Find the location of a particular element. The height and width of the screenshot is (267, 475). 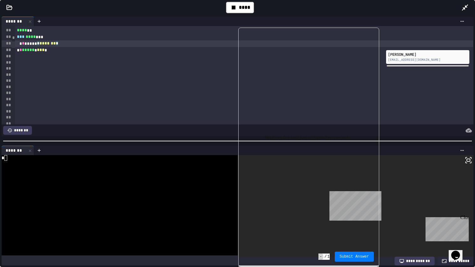

div: Chat with us now!Close is located at coordinates (23, 21).